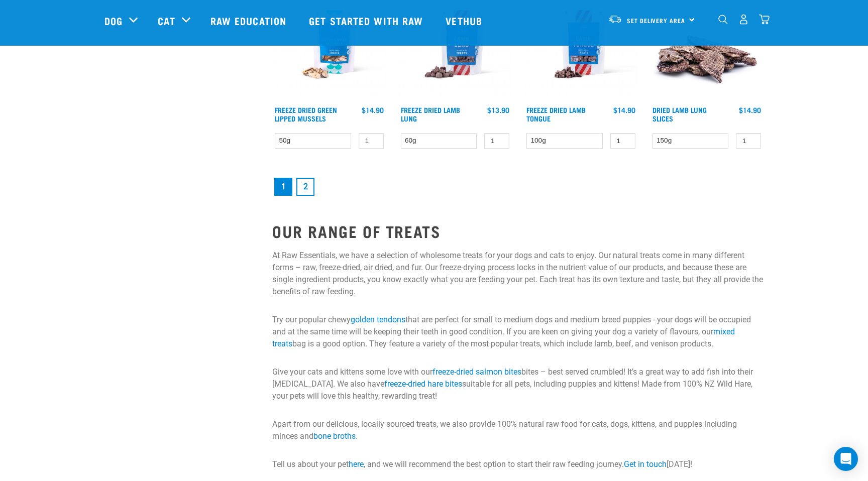 The height and width of the screenshot is (481, 868). Describe the element at coordinates (335, 436) in the screenshot. I see `a: bone broths` at that location.